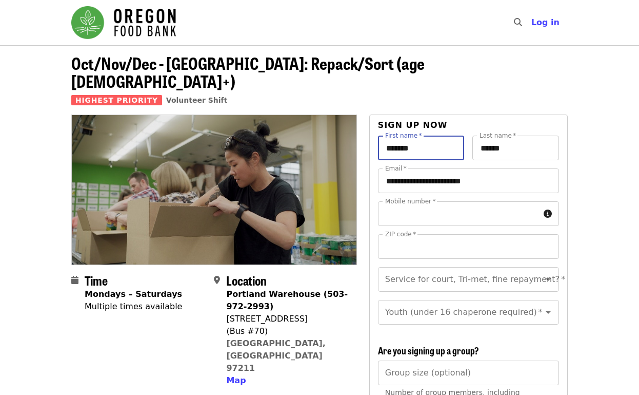 The width and height of the screenshot is (639, 395). What do you see at coordinates (498, 135) in the screenshot?
I see `label: Last name` at bounding box center [498, 135].